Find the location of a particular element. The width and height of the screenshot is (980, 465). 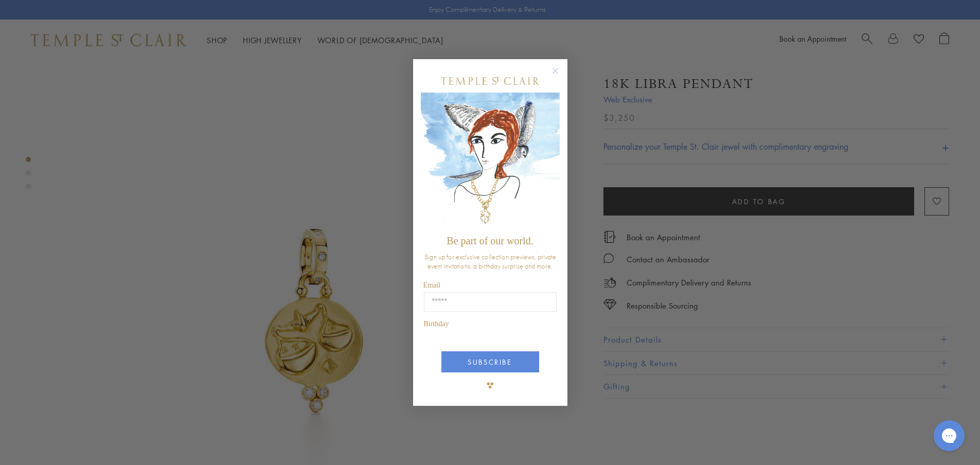

button: SUBSCRIBE is located at coordinates (490, 361).